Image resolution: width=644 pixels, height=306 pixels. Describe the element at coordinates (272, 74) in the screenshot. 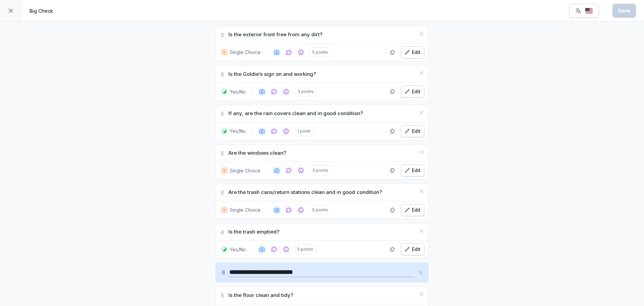

I see `p: Is the Goldie’s sign on and working?` at that location.